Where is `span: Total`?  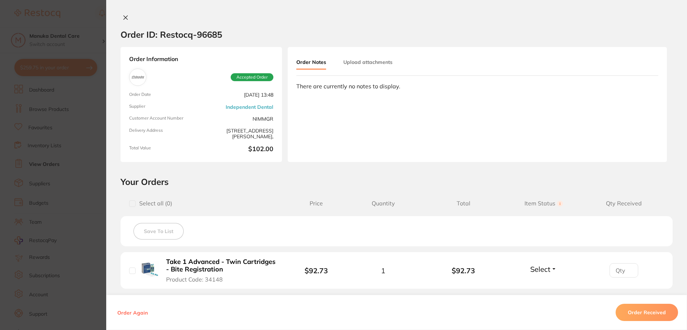 span: Total is located at coordinates (463, 203).